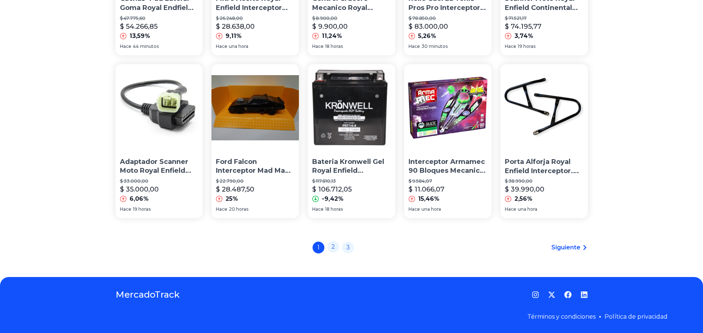 This screenshot has height=333, width=703. I want to click on img: Interceptor Armamec 90 Bloques Mecanico Liga Galactica 20cm, so click(447, 108).